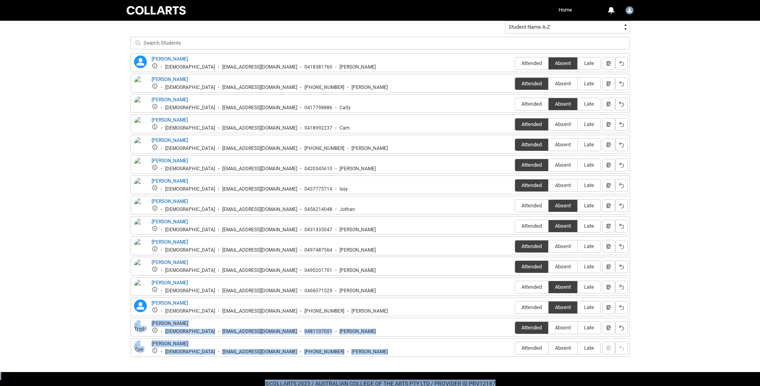 This screenshot has height=386, width=760. What do you see at coordinates (318, 108) in the screenshot?
I see `div: 0417798886` at bounding box center [318, 108].